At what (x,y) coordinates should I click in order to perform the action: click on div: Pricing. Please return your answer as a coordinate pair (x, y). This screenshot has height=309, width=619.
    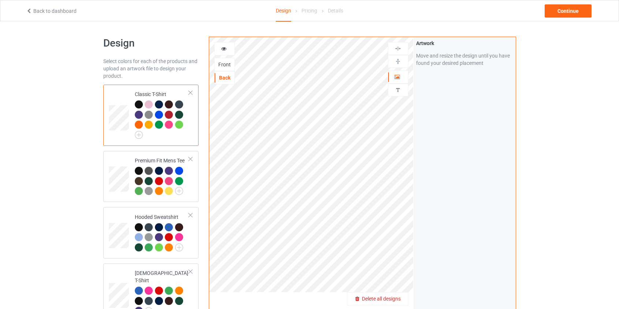
    Looking at the image, I should click on (309, 11).